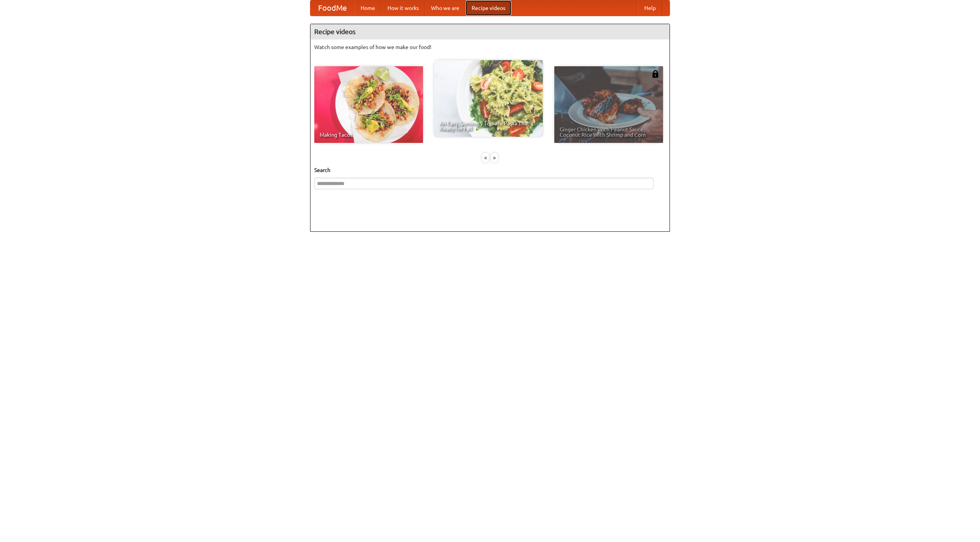 The width and height of the screenshot is (980, 542). I want to click on h4: Recipe videos, so click(490, 32).